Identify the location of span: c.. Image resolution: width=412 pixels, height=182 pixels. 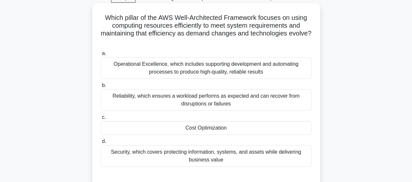
(104, 117).